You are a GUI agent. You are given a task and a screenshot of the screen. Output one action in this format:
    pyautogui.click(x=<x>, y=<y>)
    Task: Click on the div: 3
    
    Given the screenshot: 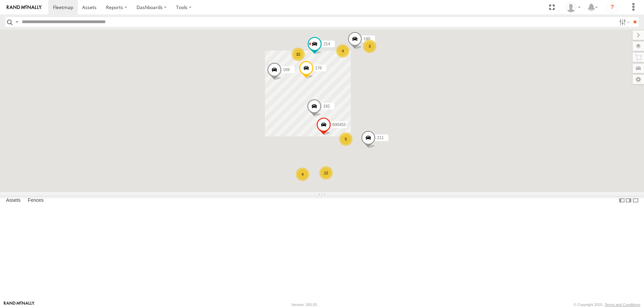 What is the action you would take?
    pyautogui.click(x=370, y=46)
    